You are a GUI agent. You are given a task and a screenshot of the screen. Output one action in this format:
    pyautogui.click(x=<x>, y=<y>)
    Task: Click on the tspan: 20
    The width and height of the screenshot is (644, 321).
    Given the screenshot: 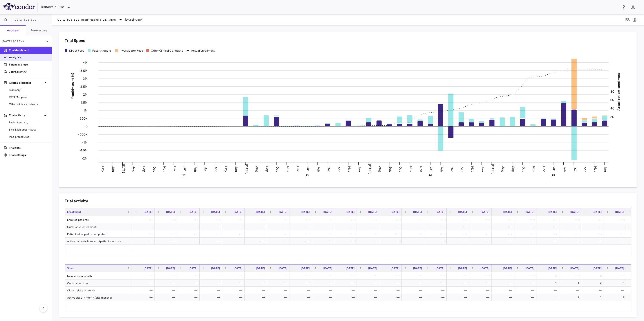 What is the action you would take?
    pyautogui.click(x=612, y=117)
    